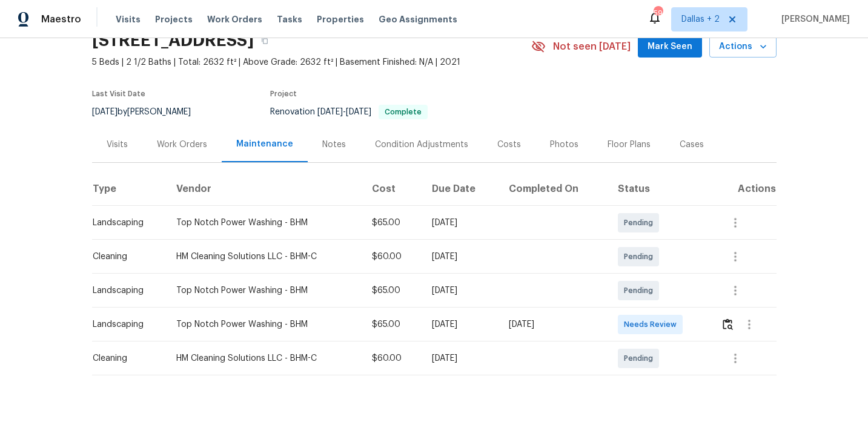  What do you see at coordinates (403, 112) in the screenshot?
I see `span: Complete` at bounding box center [403, 112].